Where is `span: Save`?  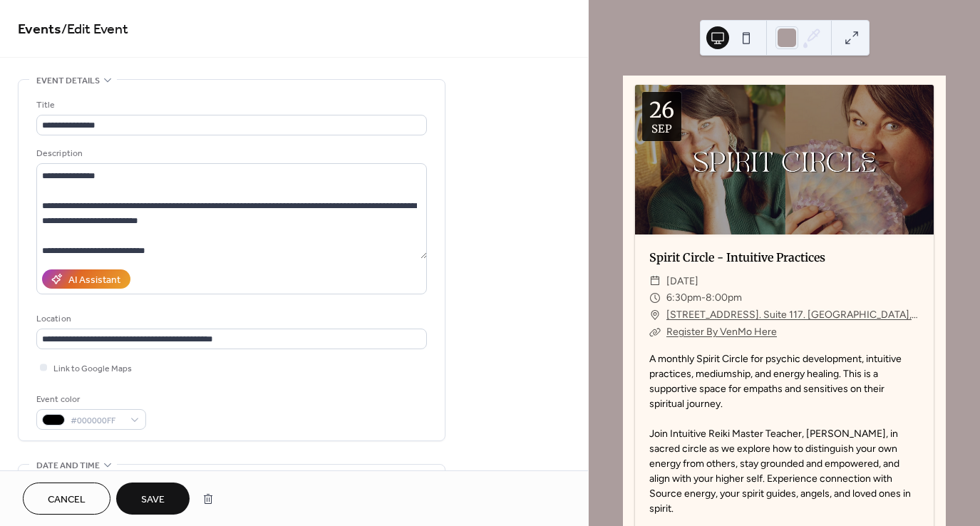 span: Save is located at coordinates (153, 500).